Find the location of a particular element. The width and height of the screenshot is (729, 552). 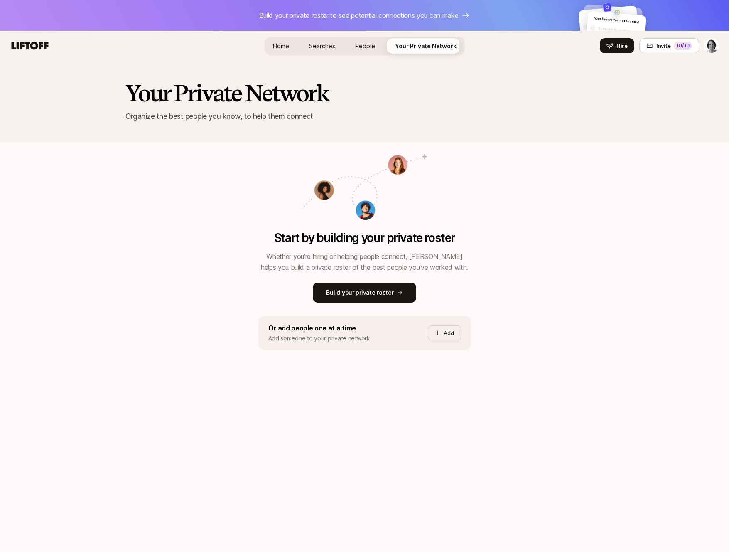

img: empty-state.png is located at coordinates (365, 177).